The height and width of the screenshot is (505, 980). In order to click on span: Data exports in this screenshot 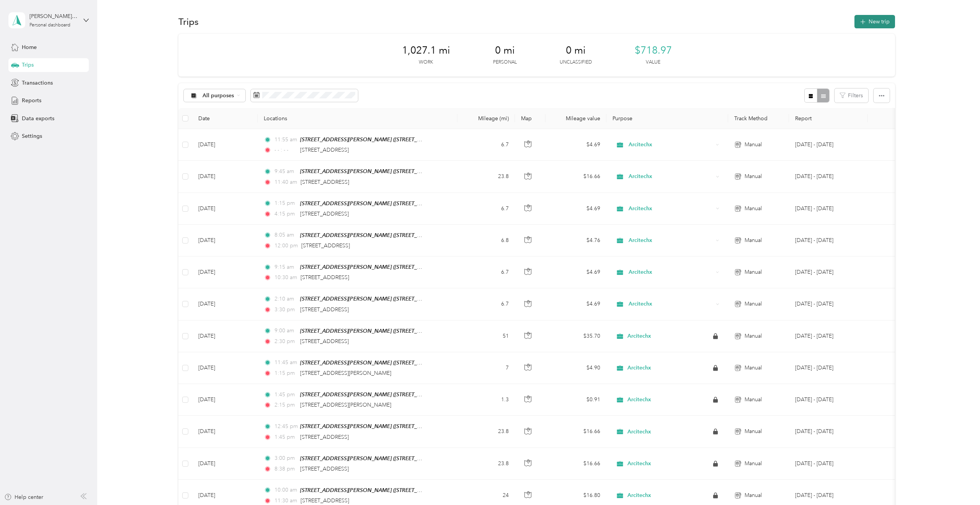, I will do `click(38, 118)`.